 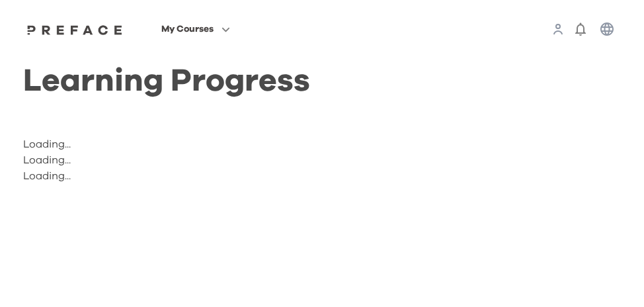 I want to click on button: My Courses, so click(x=196, y=29).